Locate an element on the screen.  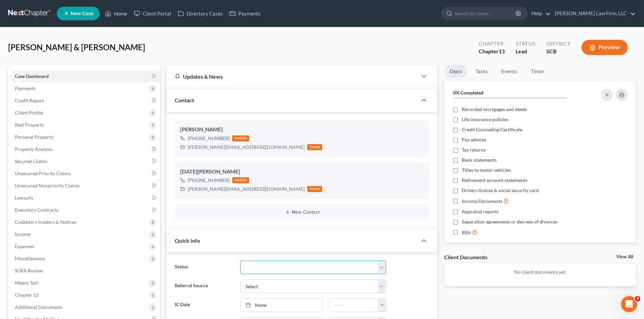
span: Codebtors Insiders & Notices is located at coordinates (46, 222).